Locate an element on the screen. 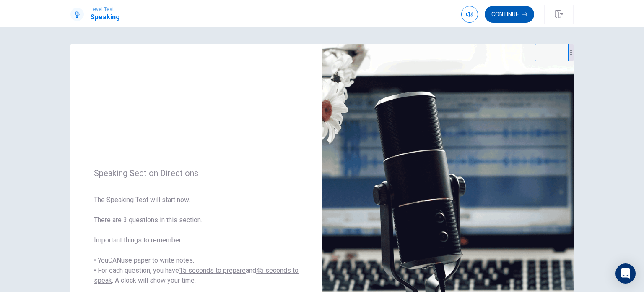  span: Level Test is located at coordinates (105, 9).